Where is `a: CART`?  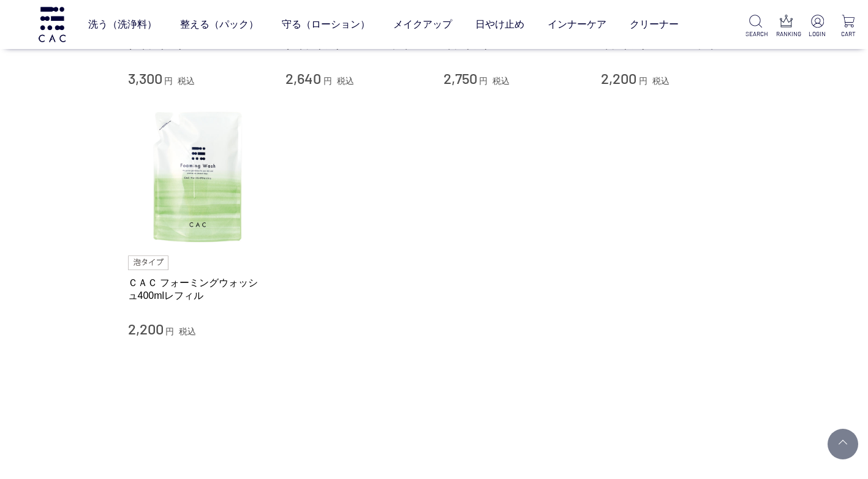 a: CART is located at coordinates (848, 27).